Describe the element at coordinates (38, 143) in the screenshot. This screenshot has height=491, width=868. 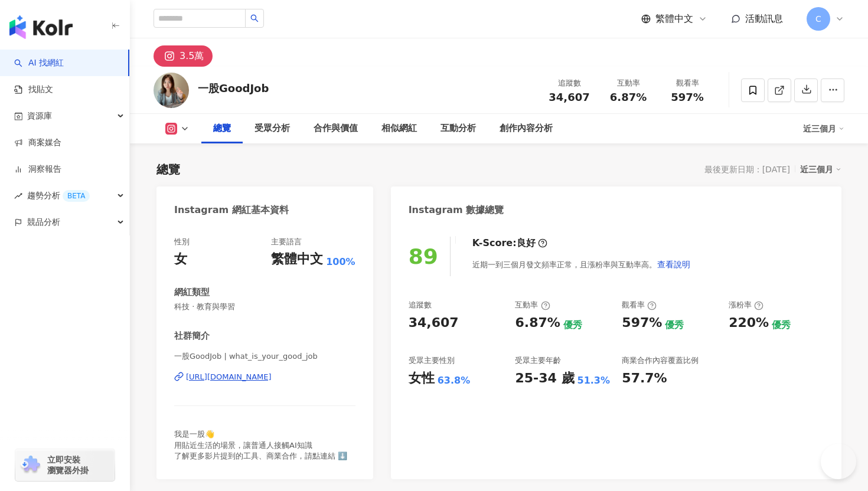
I see `a: 商案媒合` at that location.